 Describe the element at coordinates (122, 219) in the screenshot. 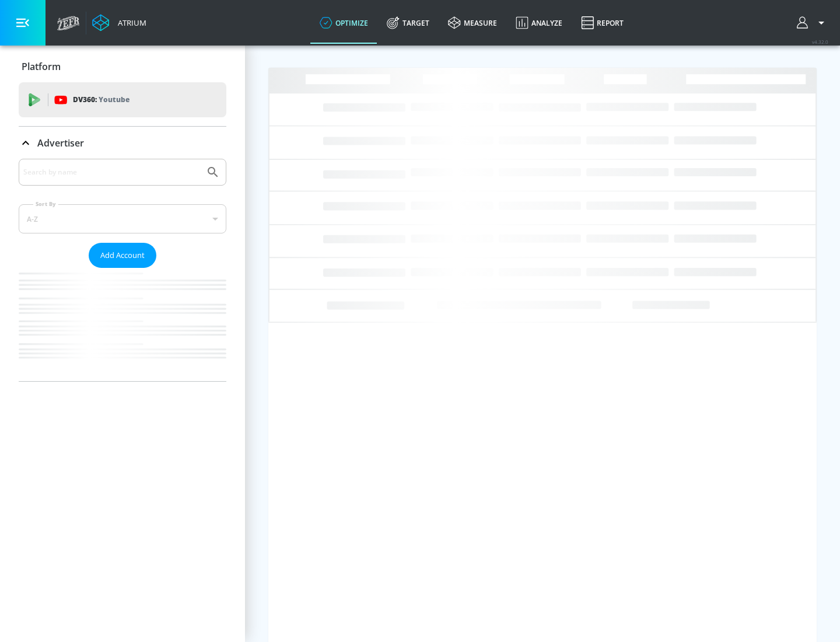

I see `div: A-Z` at that location.